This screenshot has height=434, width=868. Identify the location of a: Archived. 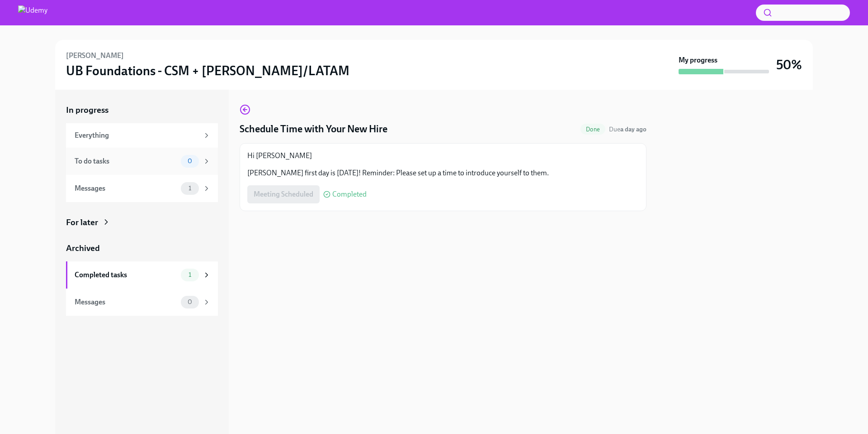
(142, 248).